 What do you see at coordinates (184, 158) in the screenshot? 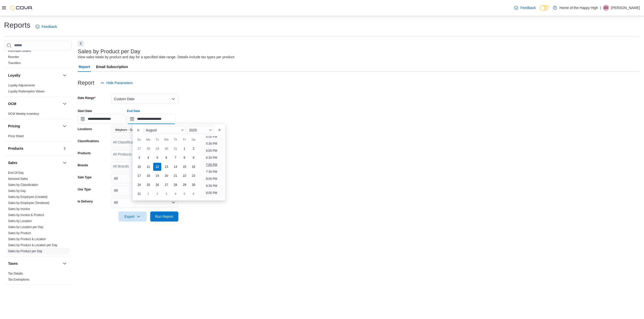
I see `div: day-8` at bounding box center [184, 158].